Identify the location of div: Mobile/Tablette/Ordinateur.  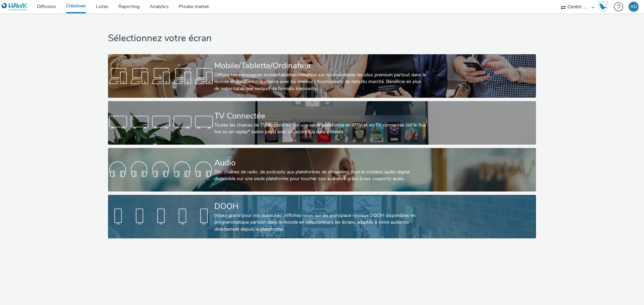
(321, 66).